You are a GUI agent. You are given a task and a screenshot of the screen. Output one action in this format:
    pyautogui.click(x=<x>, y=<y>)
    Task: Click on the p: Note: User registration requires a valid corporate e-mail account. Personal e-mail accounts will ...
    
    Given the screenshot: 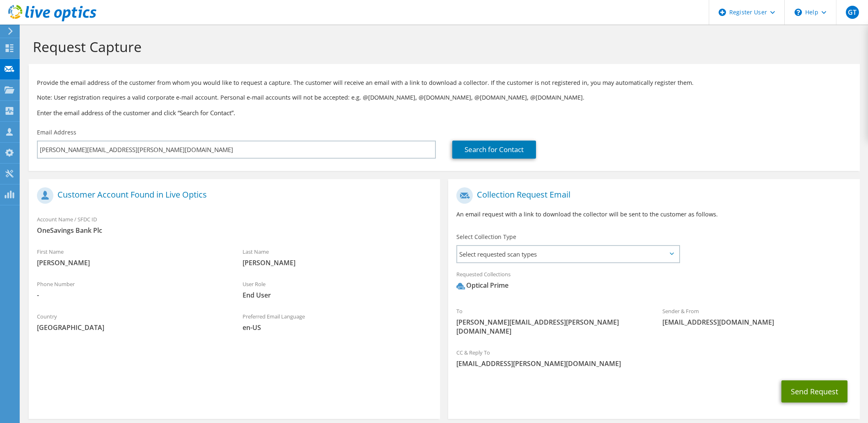 What is the action you would take?
    pyautogui.click(x=444, y=98)
    